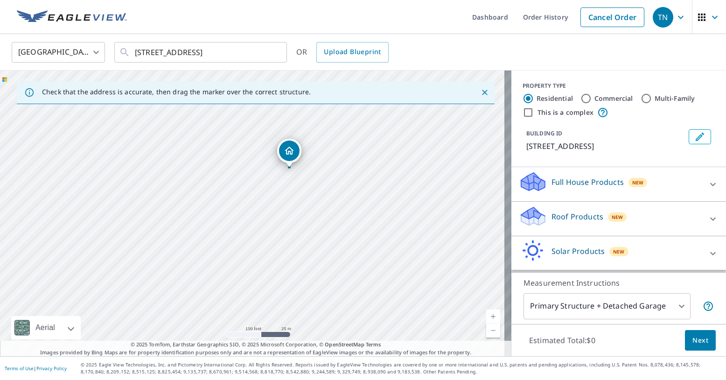  I want to click on div: Dropped pin, building 1, Residential property, 633 W Providence Ave Spokane, WA 99205, so click(289, 153).